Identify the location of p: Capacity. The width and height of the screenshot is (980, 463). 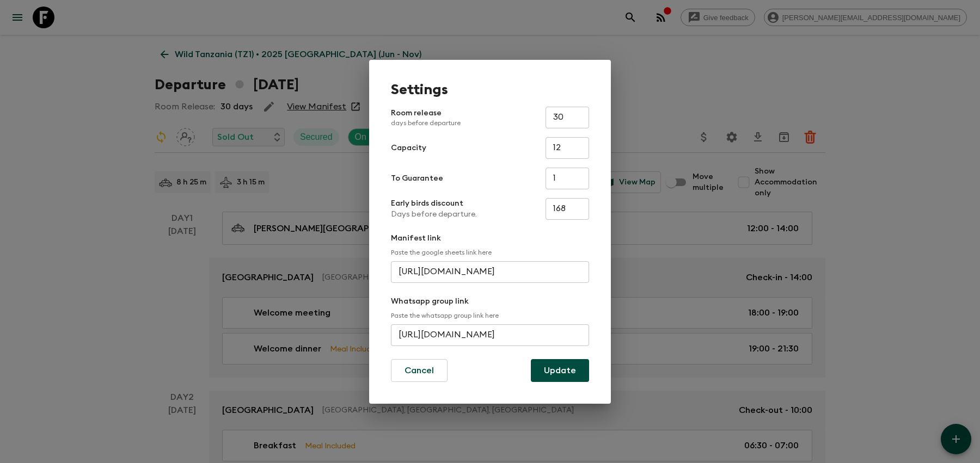
(409, 148).